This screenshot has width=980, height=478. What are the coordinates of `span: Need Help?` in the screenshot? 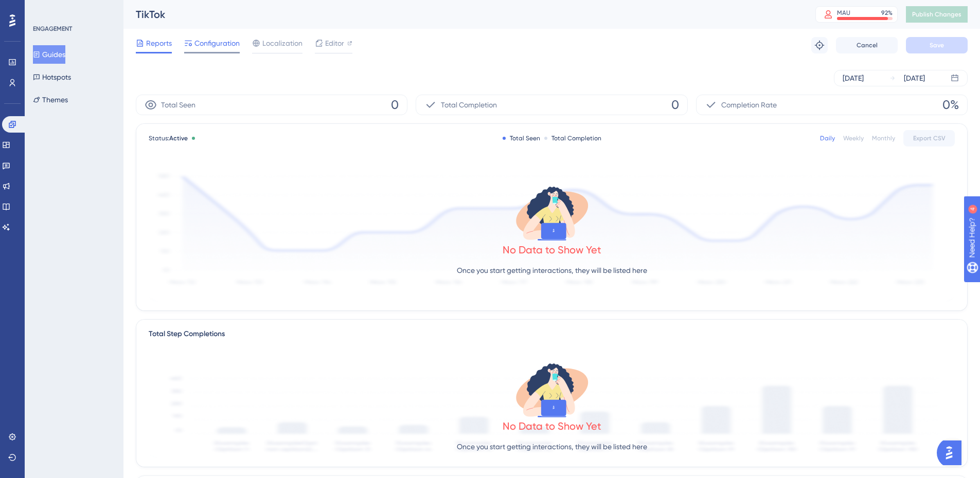 It's located at (44, 8).